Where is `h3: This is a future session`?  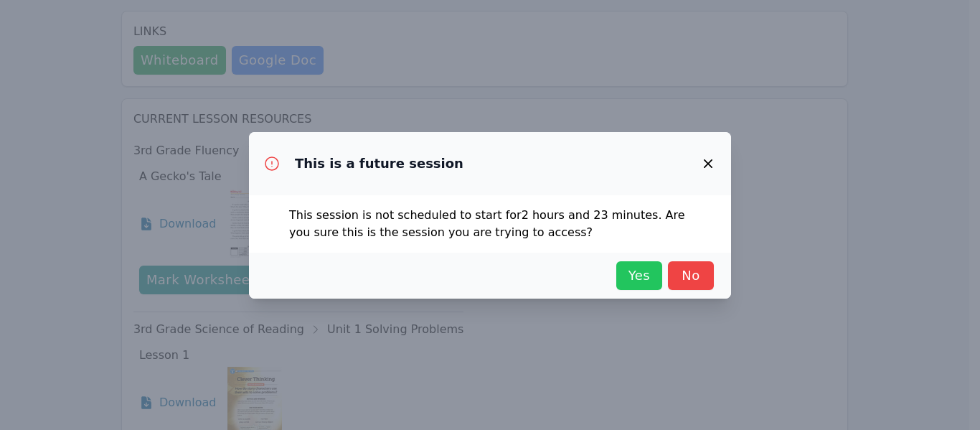 h3: This is a future session is located at coordinates (379, 164).